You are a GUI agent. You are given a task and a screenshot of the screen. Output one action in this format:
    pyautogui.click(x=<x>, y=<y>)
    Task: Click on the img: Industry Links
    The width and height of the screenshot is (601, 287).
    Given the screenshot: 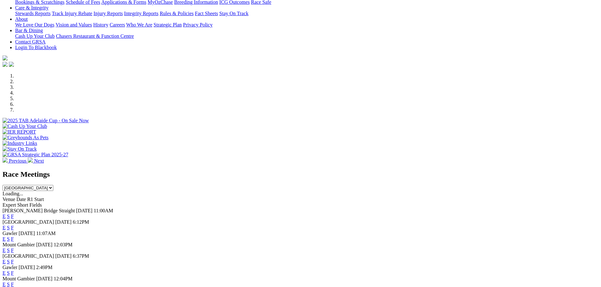 What is the action you would take?
    pyautogui.click(x=20, y=143)
    